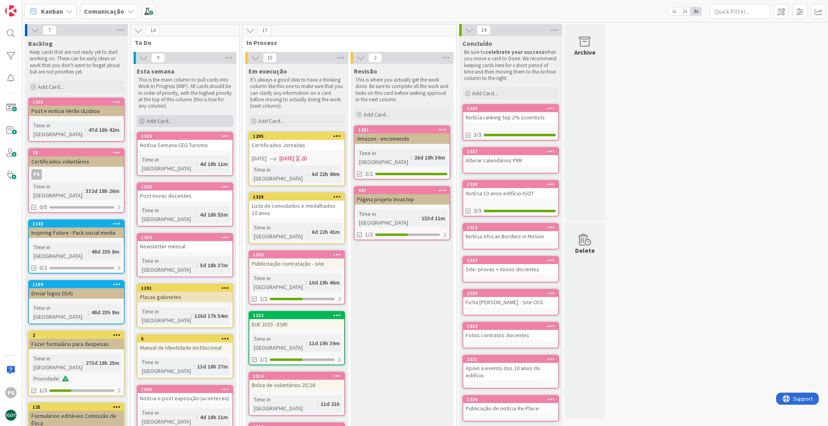  Describe the element at coordinates (185, 348) in the screenshot. I see `div: Manual de Identidade institucional` at that location.